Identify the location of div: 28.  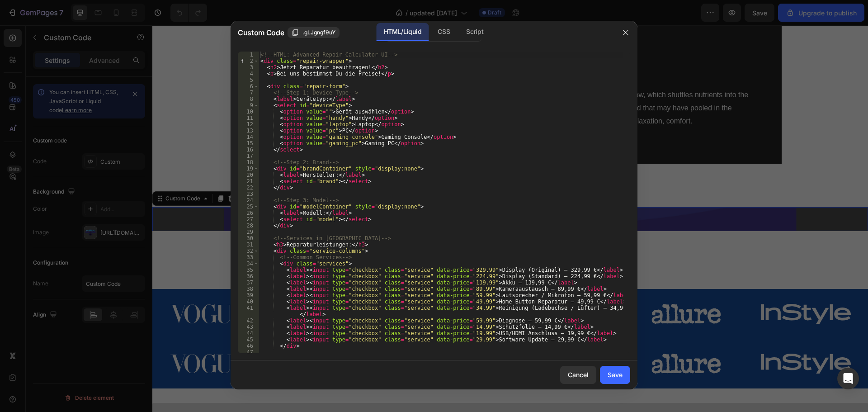
(248, 226).